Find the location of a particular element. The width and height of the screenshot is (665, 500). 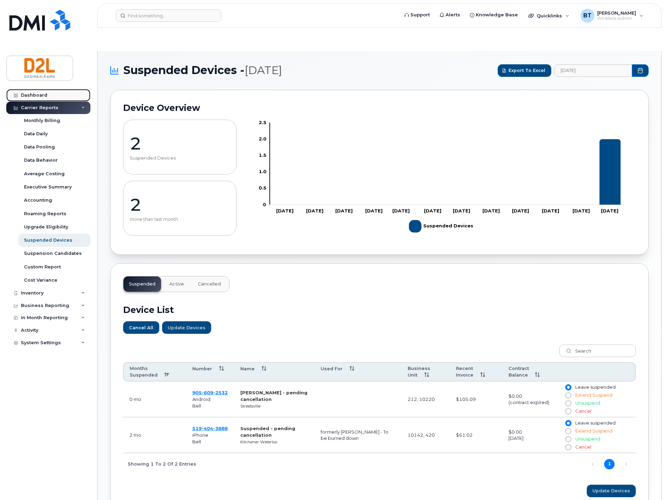

p: more than last month is located at coordinates (180, 219).